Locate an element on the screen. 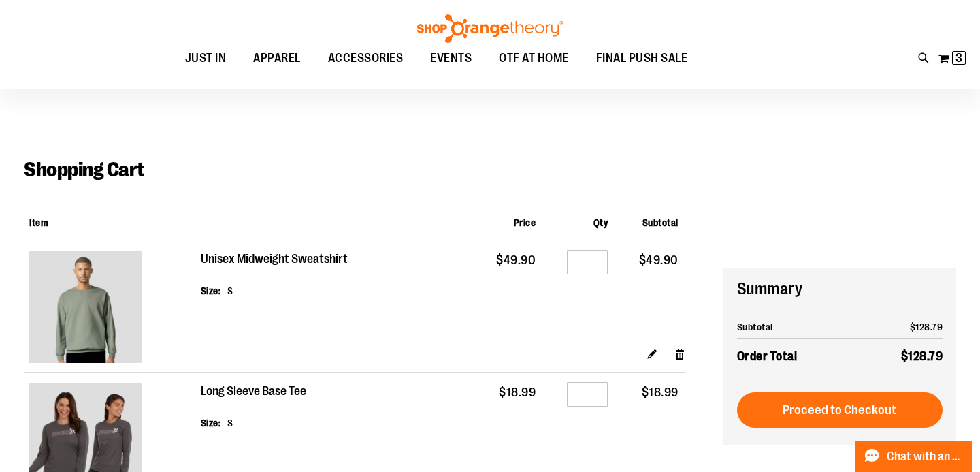 This screenshot has height=472, width=980. span: Price is located at coordinates (525, 222).